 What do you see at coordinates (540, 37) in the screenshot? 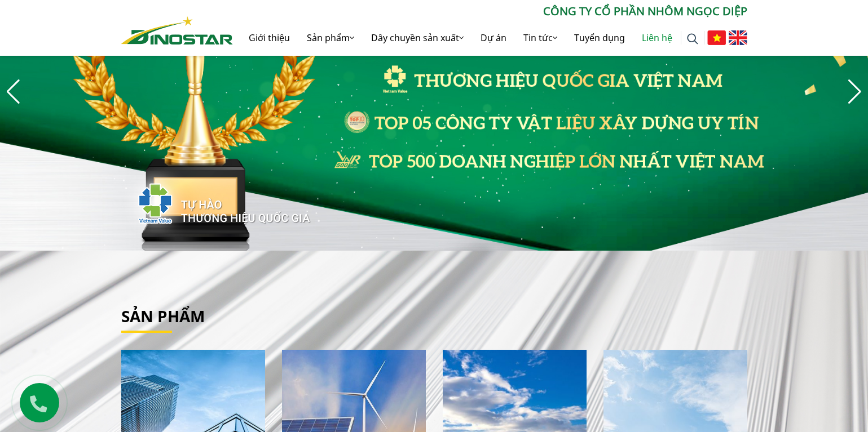
I see `a: Tin tức` at bounding box center [540, 37].